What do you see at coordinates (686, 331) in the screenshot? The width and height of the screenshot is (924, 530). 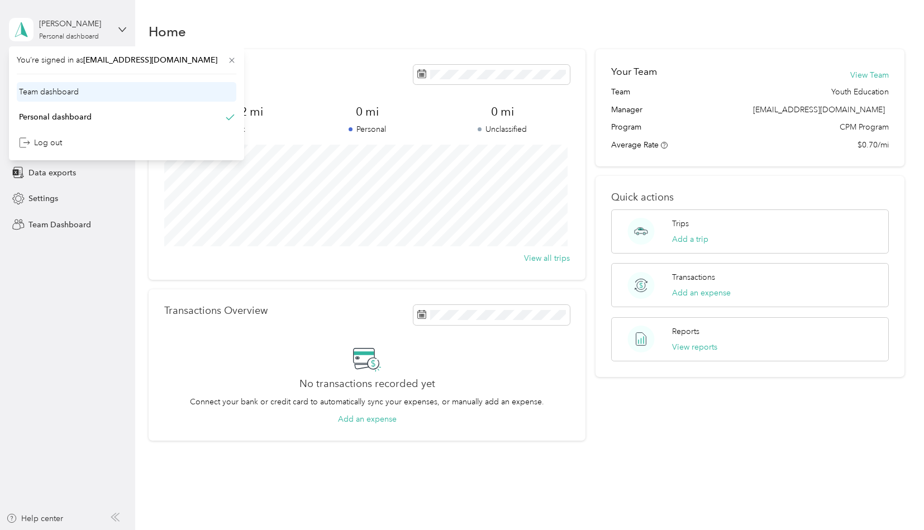 I see `p: Reports` at bounding box center [686, 331].